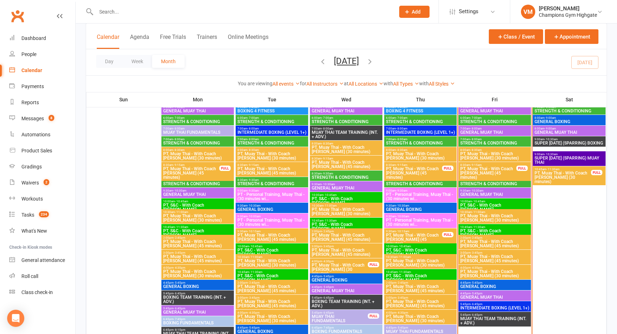 The image size is (617, 334). What do you see at coordinates (32, 119) in the screenshot?
I see `div: Messages` at bounding box center [32, 119].